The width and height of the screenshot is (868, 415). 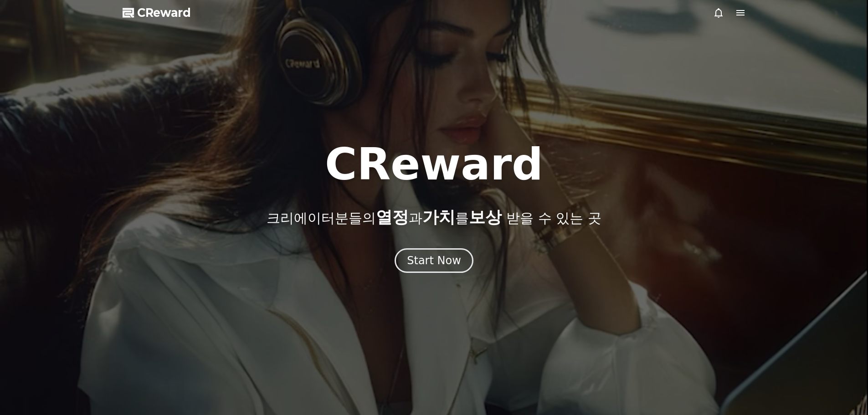 I want to click on a: Start Now, so click(x=434, y=262).